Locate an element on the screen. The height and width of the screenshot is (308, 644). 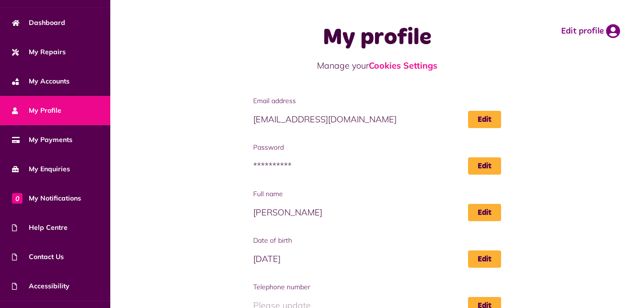
h1: My profile is located at coordinates (377, 38).